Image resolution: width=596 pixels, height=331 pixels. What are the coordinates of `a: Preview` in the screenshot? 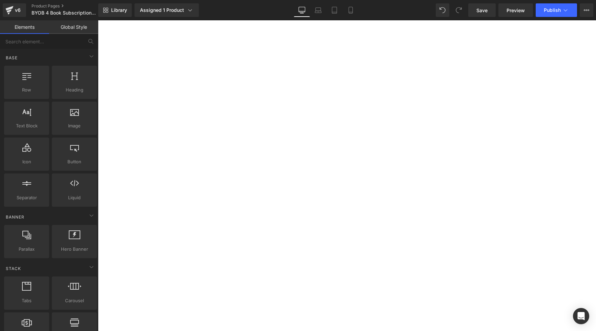 It's located at (516, 10).